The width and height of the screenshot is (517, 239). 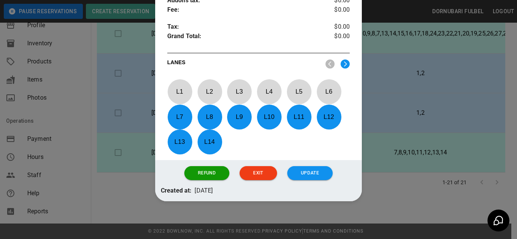 I want to click on p: L 10, so click(x=269, y=117).